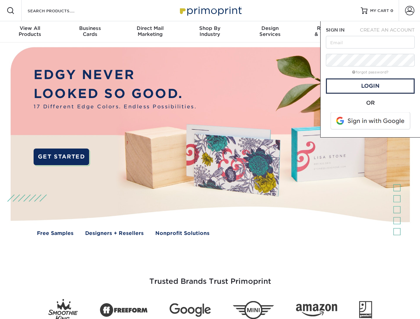 The image size is (420, 319). What do you see at coordinates (182, 233) in the screenshot?
I see `a: Nonprofit Solutions` at bounding box center [182, 233].